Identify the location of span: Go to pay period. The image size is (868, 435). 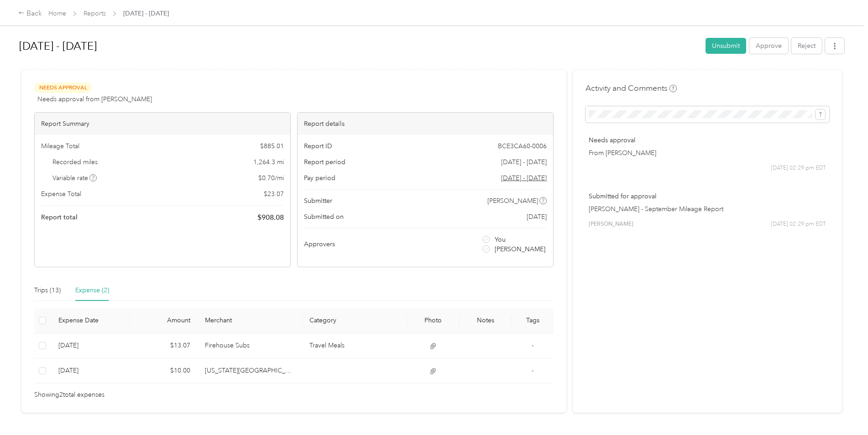
(524, 178).